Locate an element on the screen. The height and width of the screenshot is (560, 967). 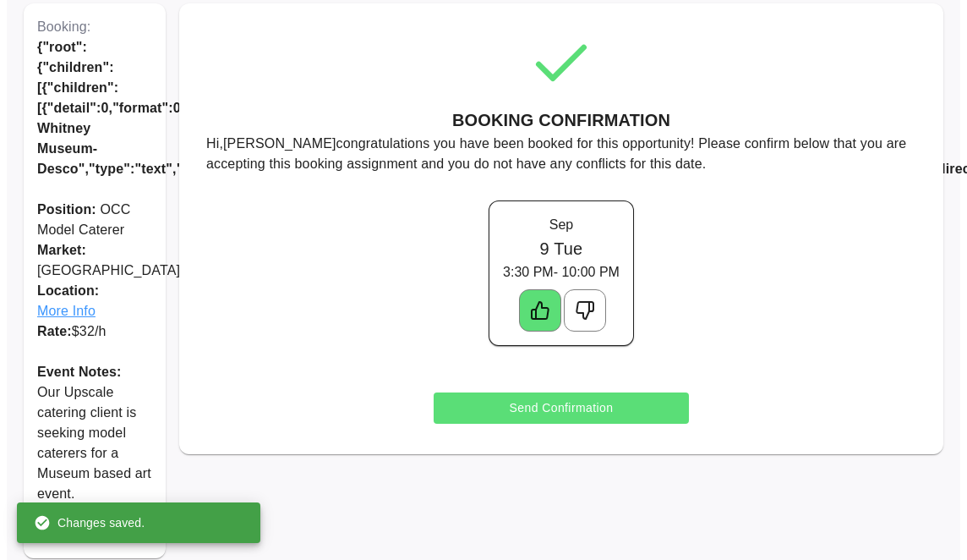
h6: BOOKING CONFIRMATION is located at coordinates (561, 120).